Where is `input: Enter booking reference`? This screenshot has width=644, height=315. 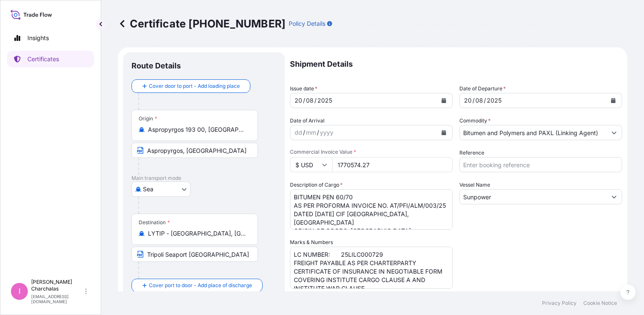 input: Enter booking reference is located at coordinates (541, 164).